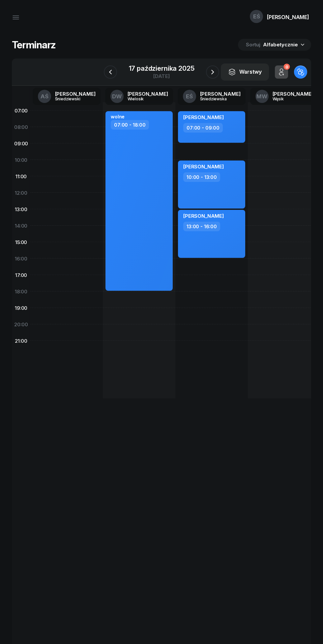 The image size is (323, 644). Describe the element at coordinates (286, 67) in the screenshot. I see `div: 0` at that location.